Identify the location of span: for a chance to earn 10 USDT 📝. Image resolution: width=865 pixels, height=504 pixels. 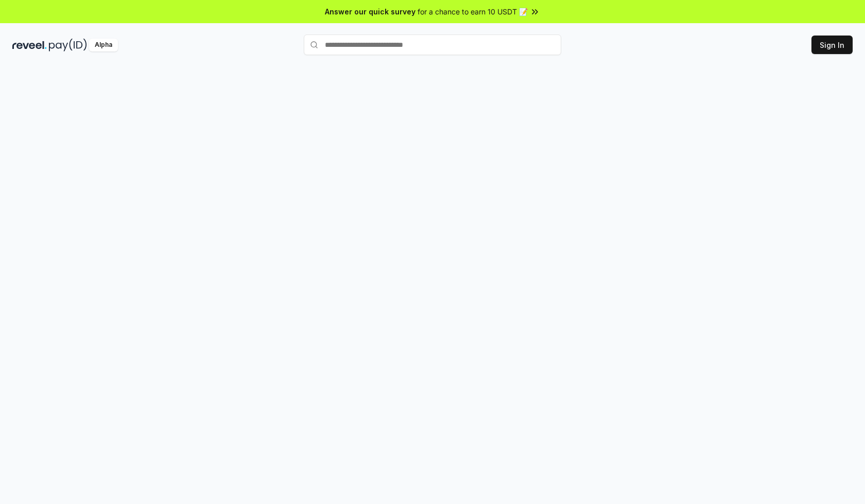
(473, 12).